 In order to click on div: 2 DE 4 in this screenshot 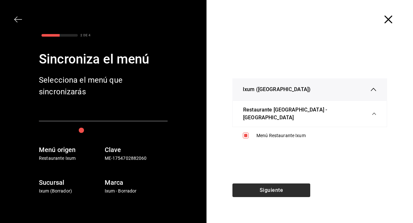, I will do `click(85, 35)`.